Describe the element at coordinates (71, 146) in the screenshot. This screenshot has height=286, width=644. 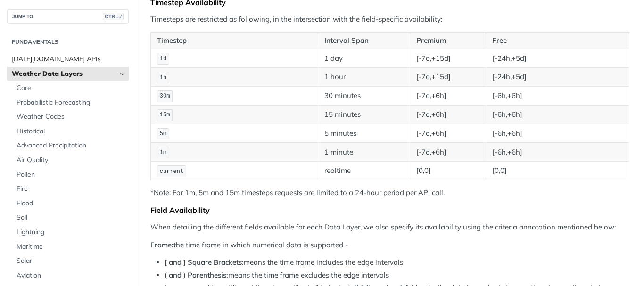
I see `span: Advanced Precipitation` at that location.